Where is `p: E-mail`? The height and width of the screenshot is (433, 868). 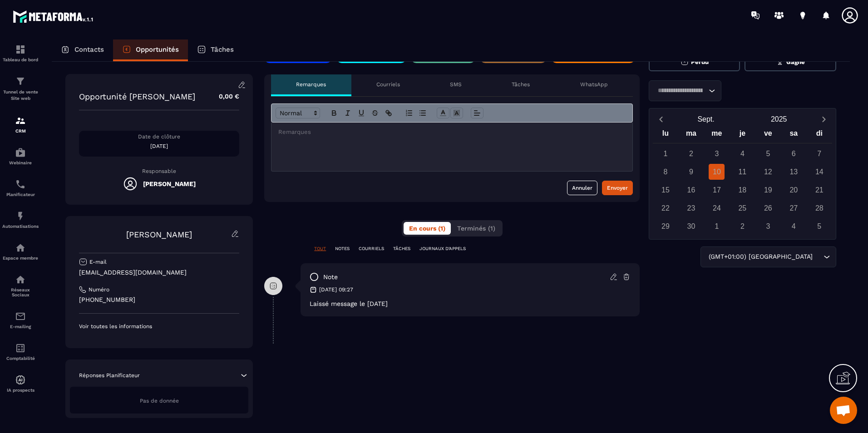
p: E-mail is located at coordinates (98, 262).